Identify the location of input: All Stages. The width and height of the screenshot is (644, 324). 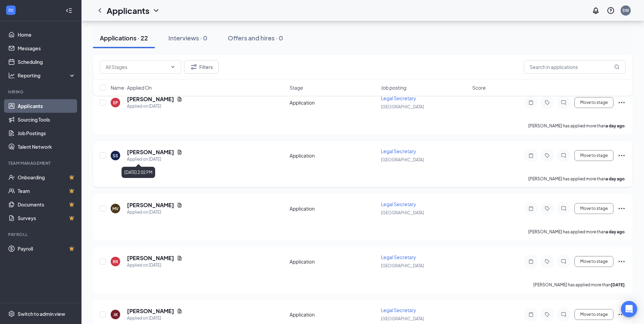
(136, 67).